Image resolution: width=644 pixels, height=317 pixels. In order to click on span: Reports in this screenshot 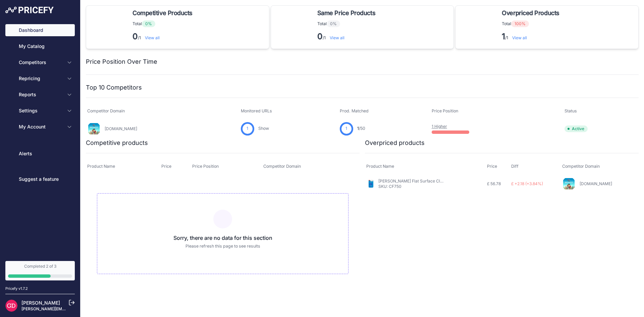, I will do `click(41, 95)`.